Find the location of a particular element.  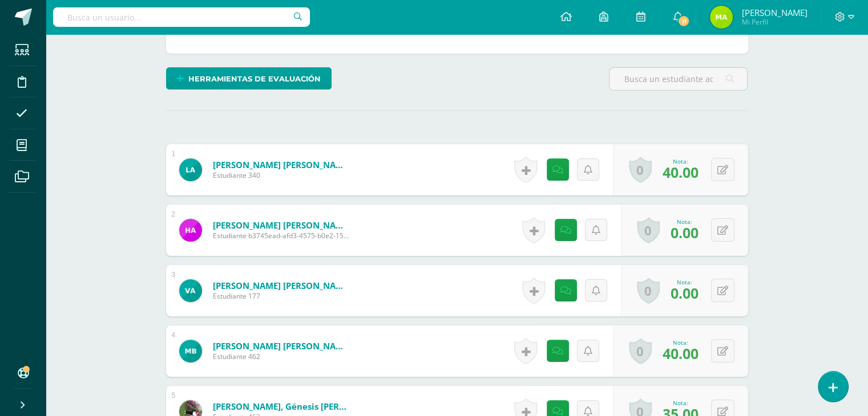

img: c730cc3a6f941038978a52fdb589bdf0.png is located at coordinates (190, 230).